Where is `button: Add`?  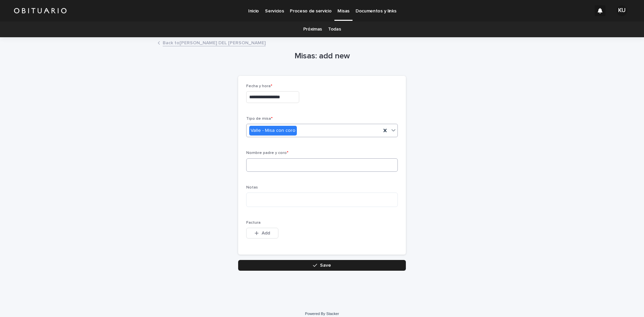
button: Add is located at coordinates (263, 234).